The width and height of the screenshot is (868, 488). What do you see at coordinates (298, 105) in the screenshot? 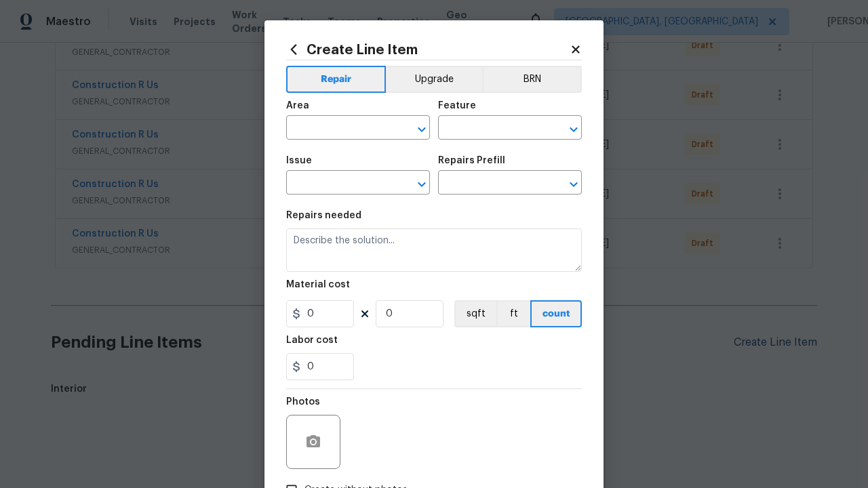
I see `h5: Area` at bounding box center [298, 105].